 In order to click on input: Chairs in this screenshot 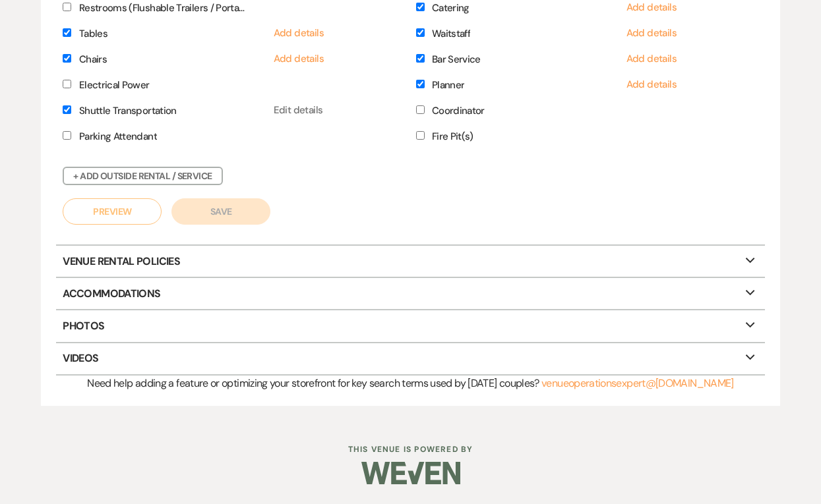, I will do `click(67, 58)`.